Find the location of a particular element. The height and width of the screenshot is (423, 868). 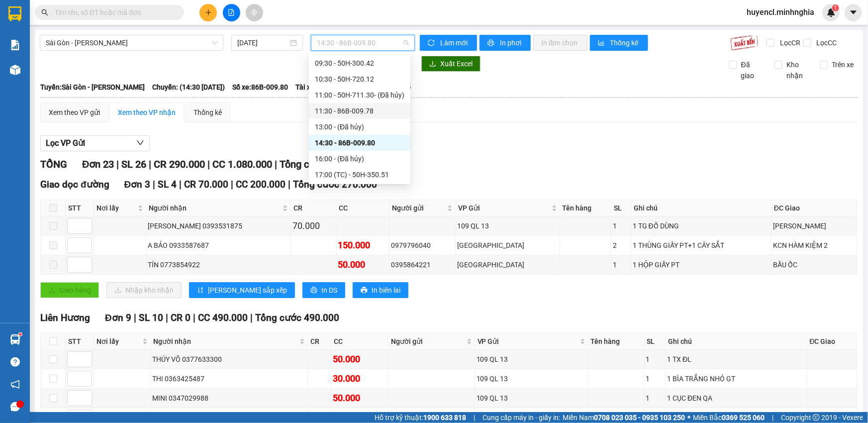

div: 11:00 - 50H-711.30 - (Đã hủy) is located at coordinates (360, 95).